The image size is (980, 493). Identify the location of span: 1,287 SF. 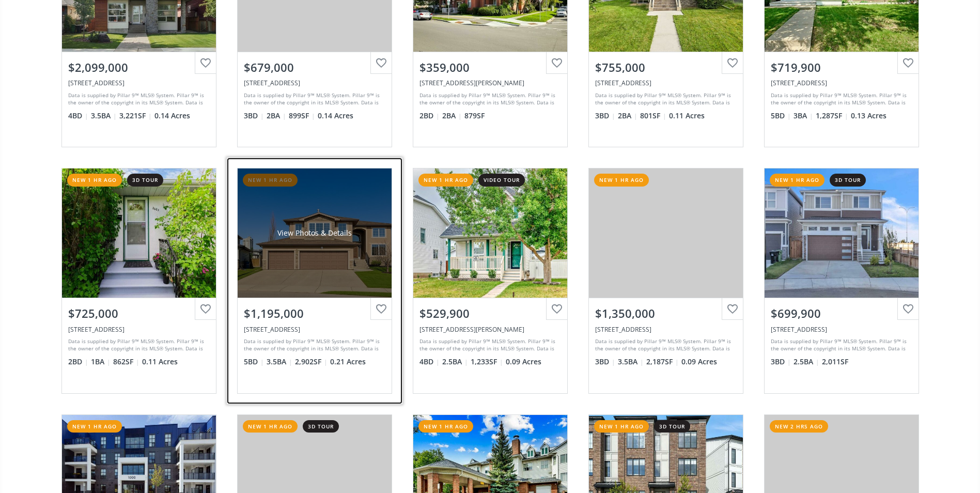
(832, 116).